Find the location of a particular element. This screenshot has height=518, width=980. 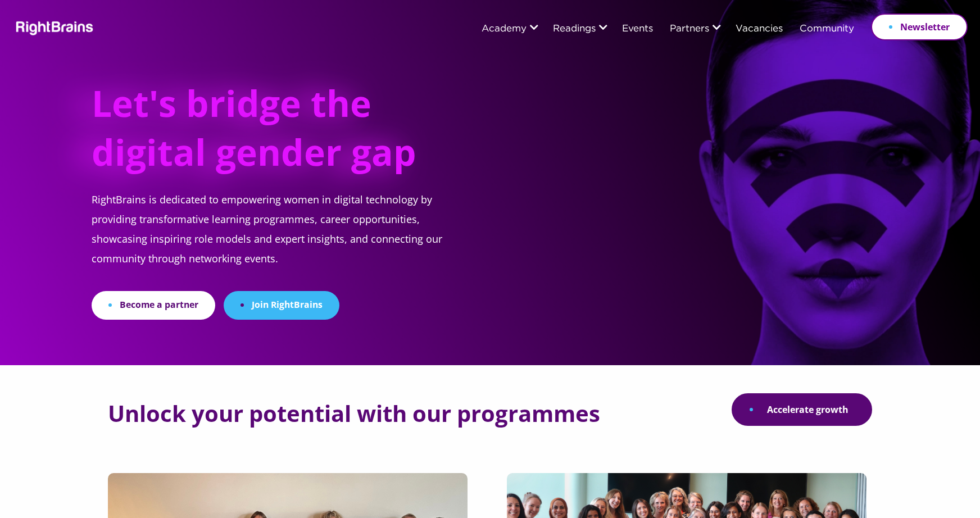

a: Become a partner is located at coordinates (153, 305).